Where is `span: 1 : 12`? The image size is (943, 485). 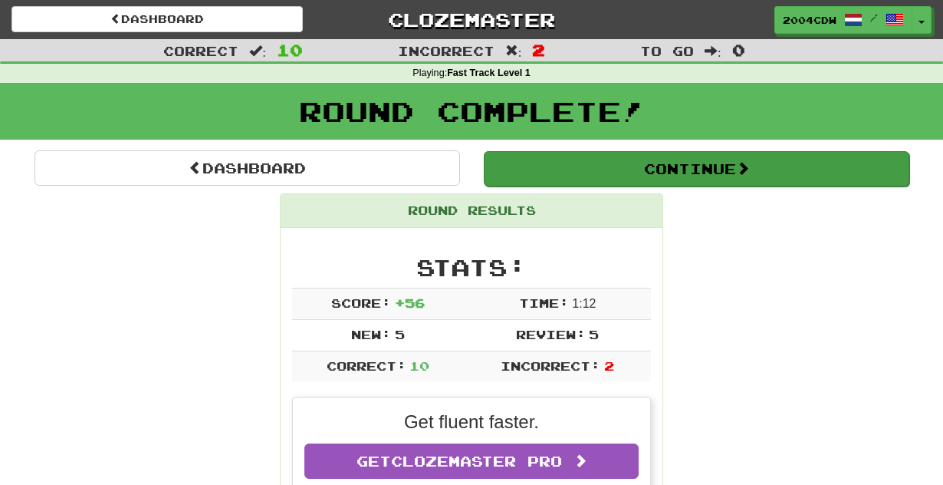 span: 1 : 12 is located at coordinates (583, 303).